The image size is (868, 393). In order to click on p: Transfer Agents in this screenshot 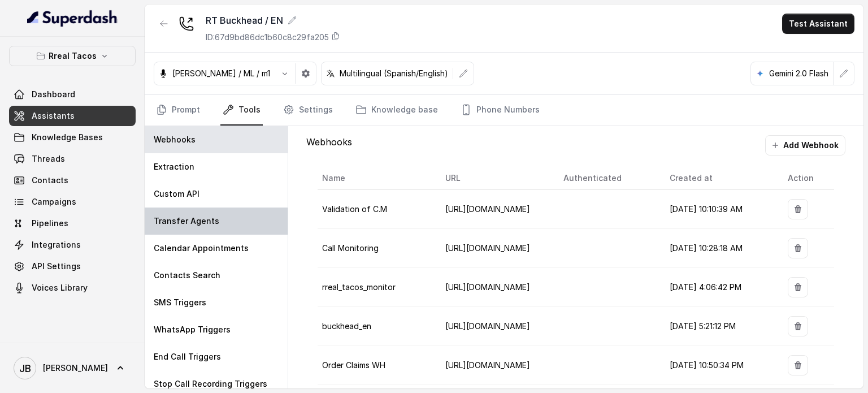, I will do `click(186, 221)`.